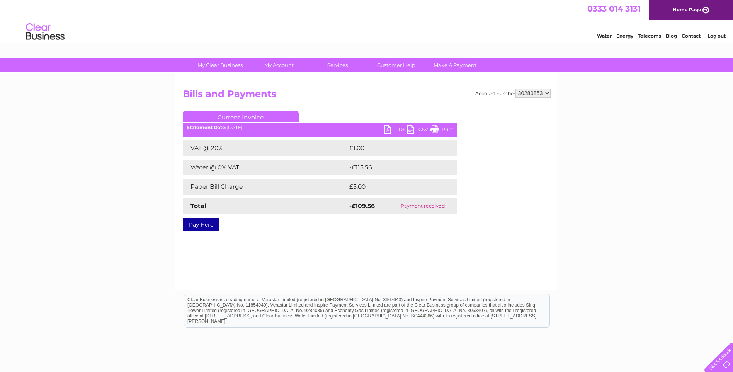 Image resolution: width=733 pixels, height=372 pixels. I want to click on b: Statement Date:, so click(206, 127).